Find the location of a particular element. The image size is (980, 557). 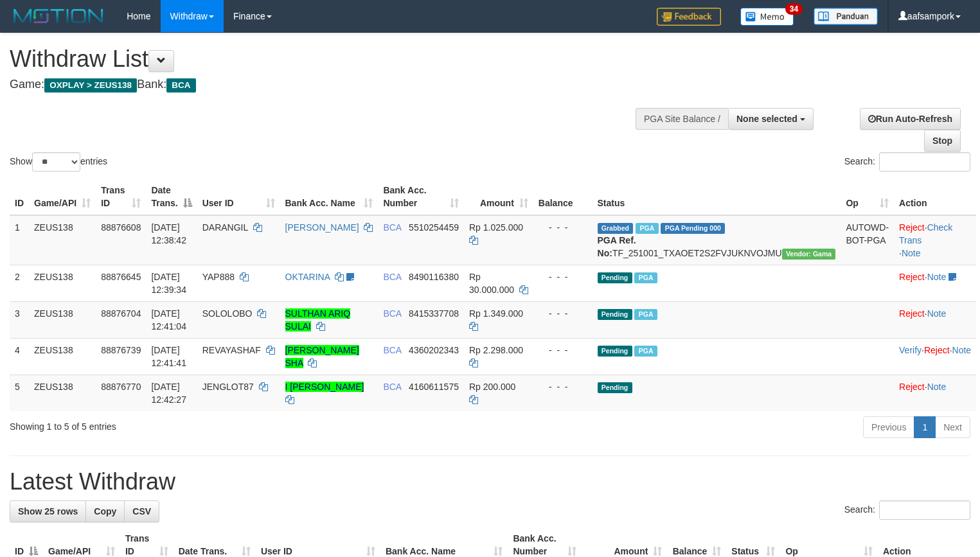

th: User ID: activate to sort column ascending is located at coordinates (239, 197).